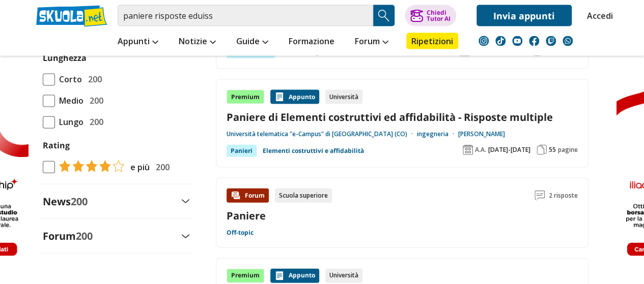  Describe the element at coordinates (311, 42) in the screenshot. I see `a: Formazione` at that location.